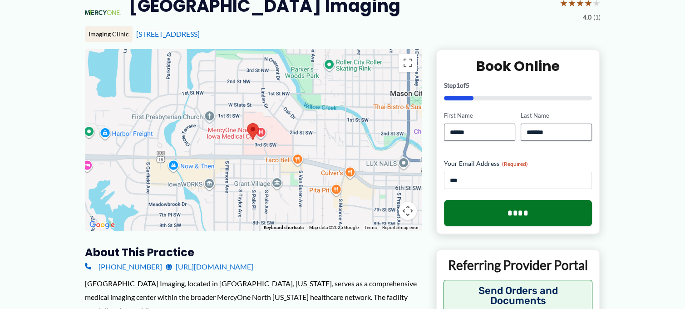  What do you see at coordinates (587, 17) in the screenshot?
I see `span: 4.0` at bounding box center [587, 17].